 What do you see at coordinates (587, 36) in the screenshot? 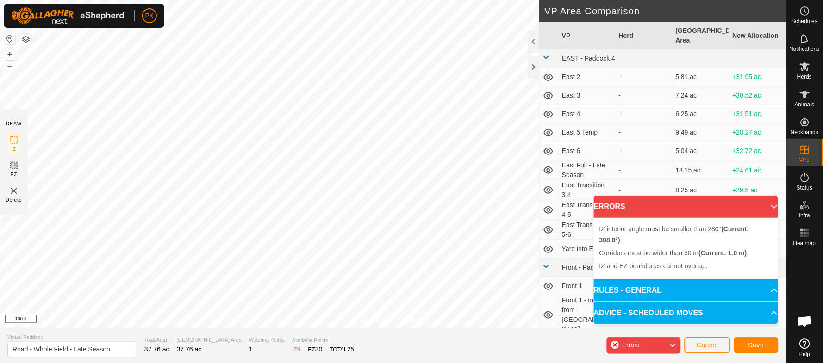
I see `th: VP` at bounding box center [587, 36].